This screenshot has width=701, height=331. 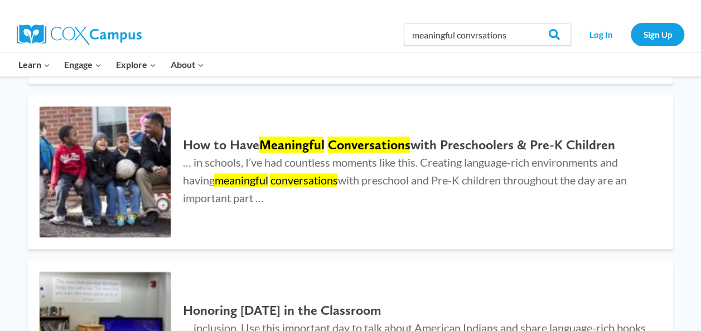 I want to click on span: … in schools, I’ve had countless moments like this. Creating language-rich environments and havin..., so click(x=404, y=180).